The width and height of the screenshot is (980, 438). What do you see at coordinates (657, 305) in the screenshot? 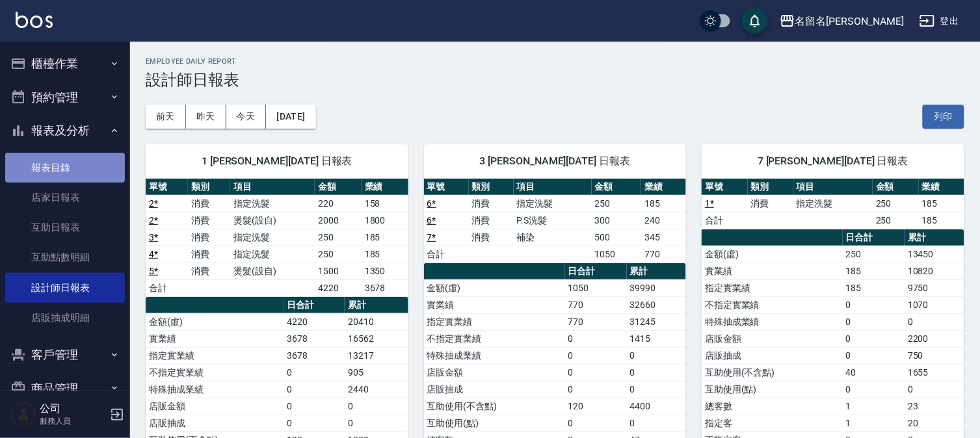
I see `td: 32660` at bounding box center [657, 305].